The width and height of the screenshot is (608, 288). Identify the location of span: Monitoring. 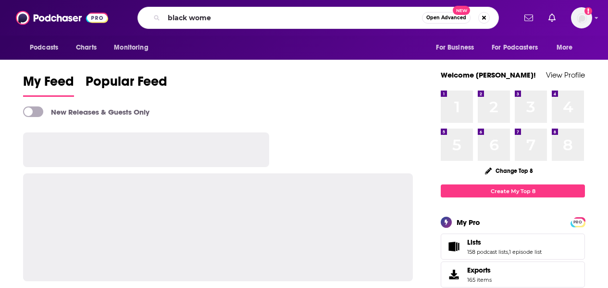
(131, 48).